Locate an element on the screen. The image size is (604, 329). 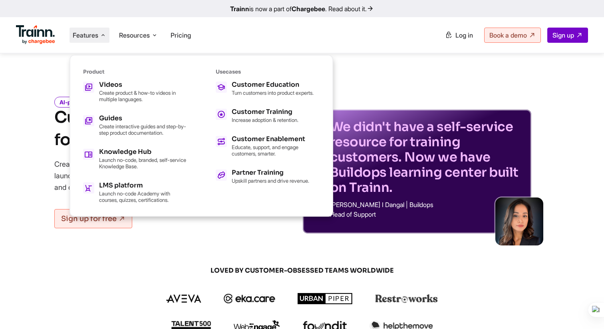
a: Log in is located at coordinates (459, 35).